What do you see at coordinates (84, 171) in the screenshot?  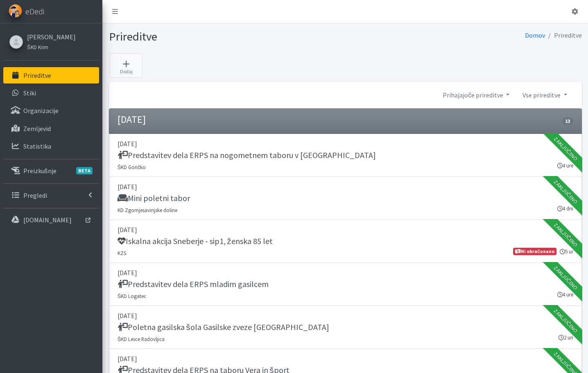 I see `span: BETA` at bounding box center [84, 171].